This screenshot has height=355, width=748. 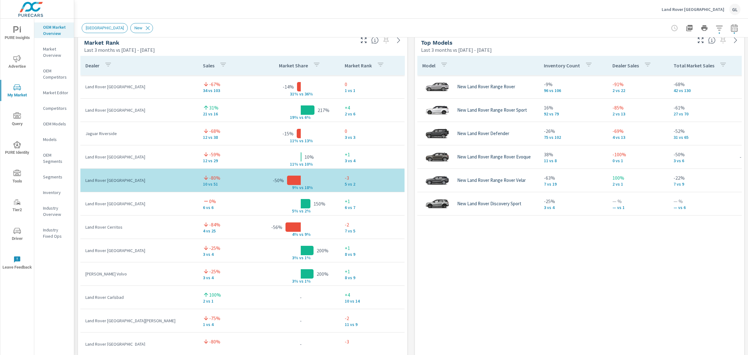 I want to click on span: My Market, so click(x=17, y=91).